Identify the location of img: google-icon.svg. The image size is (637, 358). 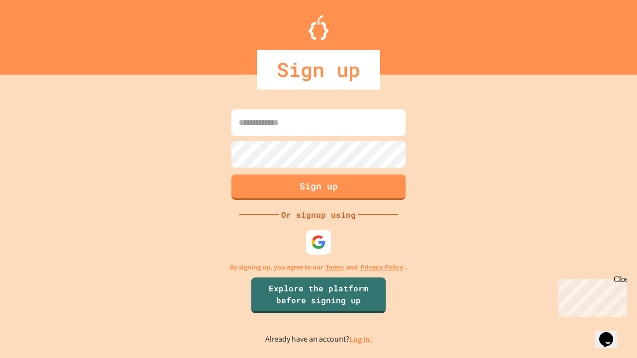
(318, 242).